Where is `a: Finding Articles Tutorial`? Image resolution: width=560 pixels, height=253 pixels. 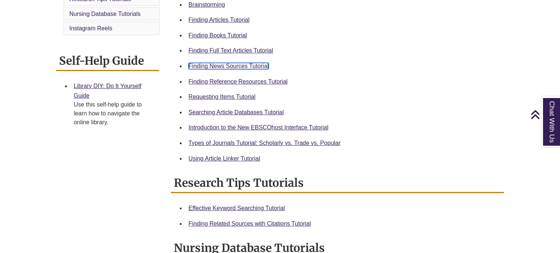 a: Finding Articles Tutorial is located at coordinates (219, 20).